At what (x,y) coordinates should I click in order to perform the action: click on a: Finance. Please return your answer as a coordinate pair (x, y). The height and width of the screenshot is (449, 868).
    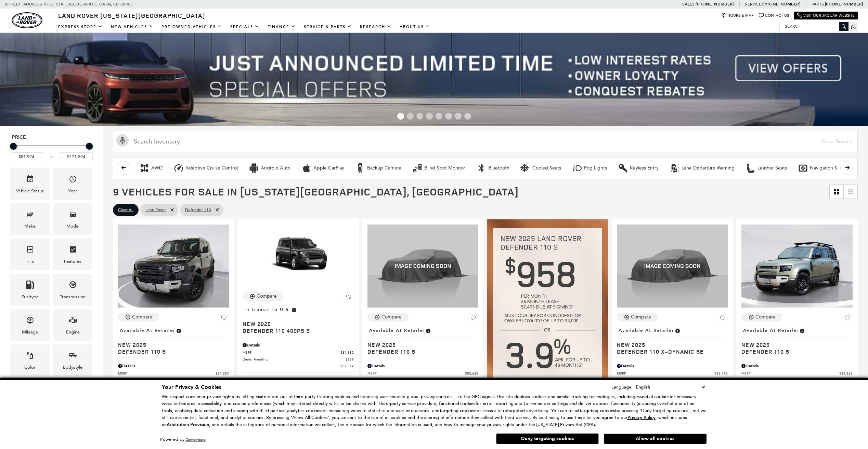
    Looking at the image, I should click on (282, 27).